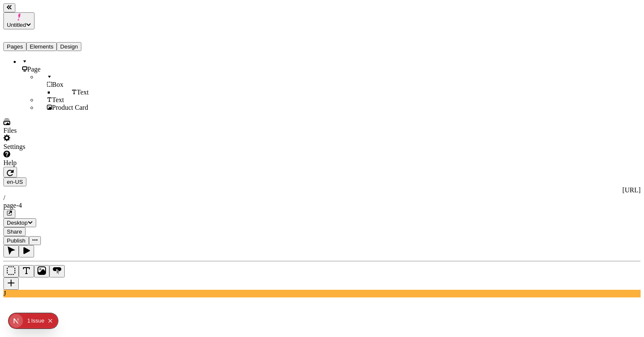  What do you see at coordinates (26, 271) in the screenshot?
I see `button: Text` at bounding box center [26, 271].